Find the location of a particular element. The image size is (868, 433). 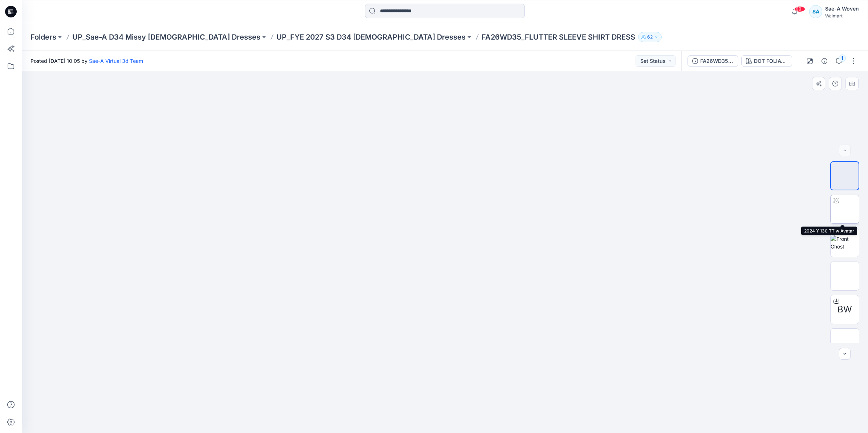

p: FA26WD35_FLUTTER SLEEVE SHIRT DRESS is located at coordinates (558, 37).